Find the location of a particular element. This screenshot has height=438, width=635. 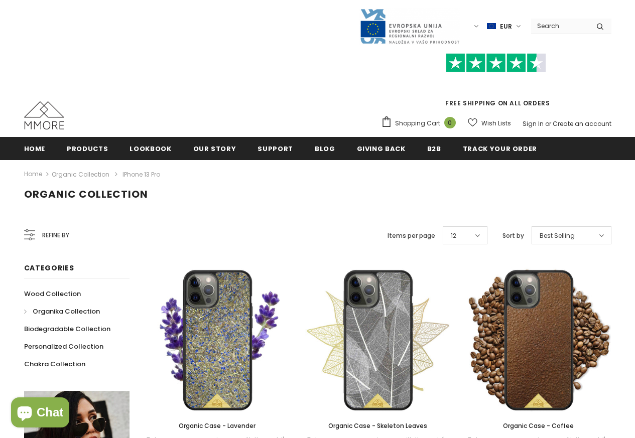

a: Javni Razpis is located at coordinates (410, 26).